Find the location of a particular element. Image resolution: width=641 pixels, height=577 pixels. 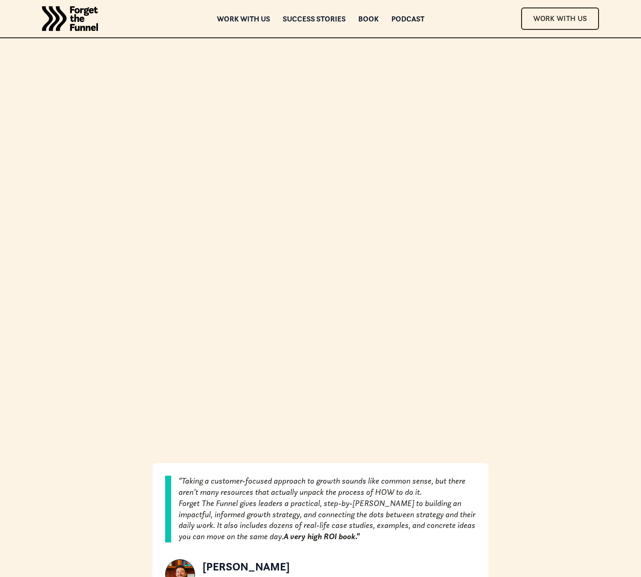

a: Success Stories is located at coordinates (314, 19).